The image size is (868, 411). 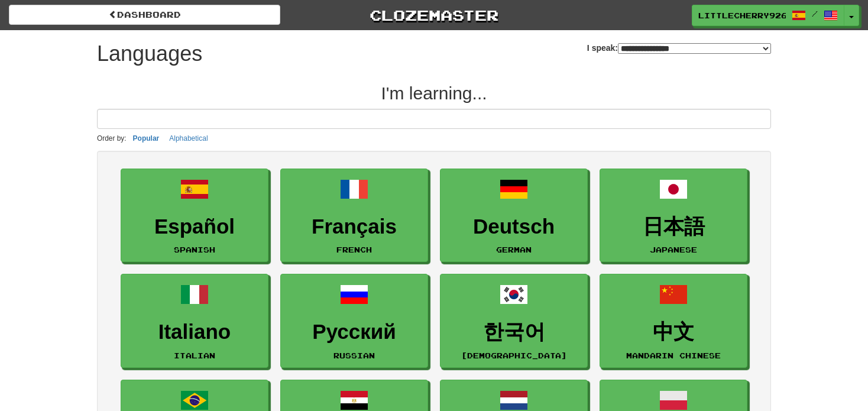 I want to click on span: LittleCherry9267, so click(x=742, y=15).